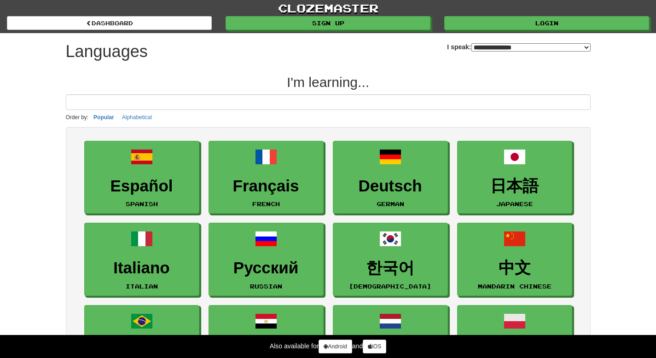 The image size is (656, 358). What do you see at coordinates (107, 52) in the screenshot?
I see `h1: Languages` at bounding box center [107, 52].